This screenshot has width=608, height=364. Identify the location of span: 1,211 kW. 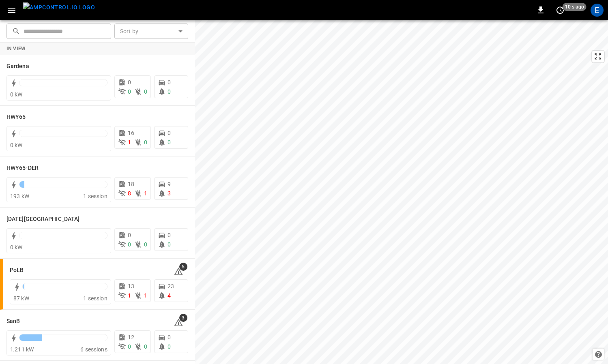
(22, 350).